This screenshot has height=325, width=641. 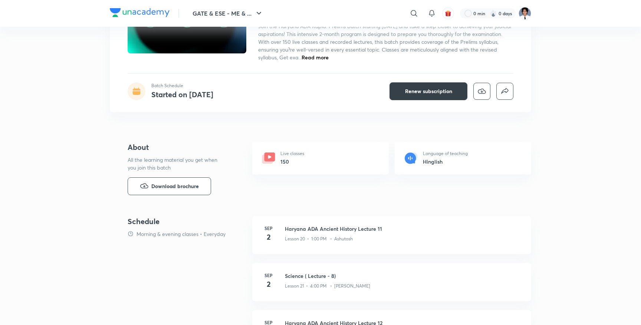 I want to click on p: All the learning material you get when you join this batch, so click(x=176, y=164).